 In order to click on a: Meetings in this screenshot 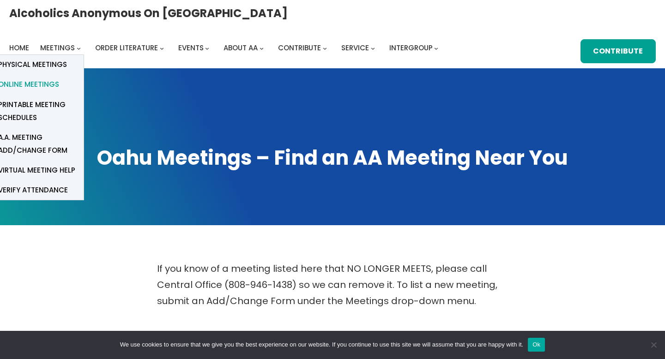, I will do `click(57, 48)`.